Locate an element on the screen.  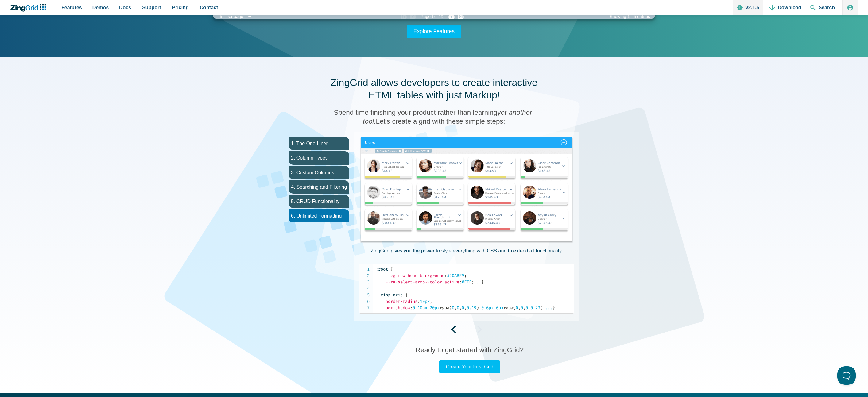
span: zing-grid is located at coordinates (392, 295).